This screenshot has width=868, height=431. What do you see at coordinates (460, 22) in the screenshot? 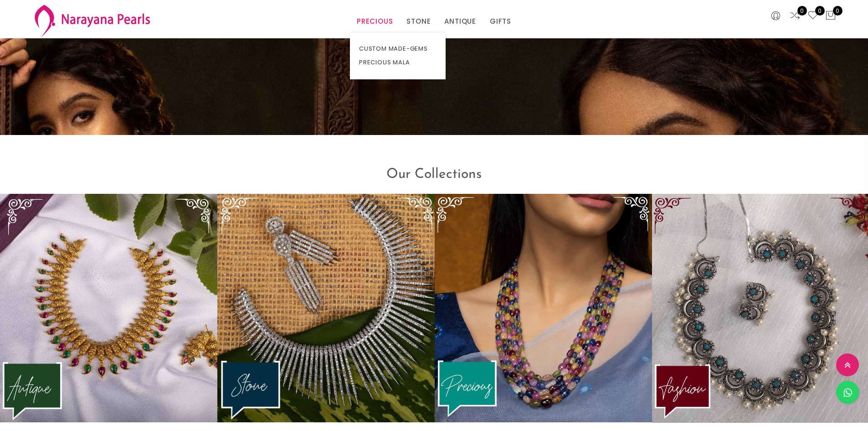
I see `a: ANTIQUE` at bounding box center [460, 22].